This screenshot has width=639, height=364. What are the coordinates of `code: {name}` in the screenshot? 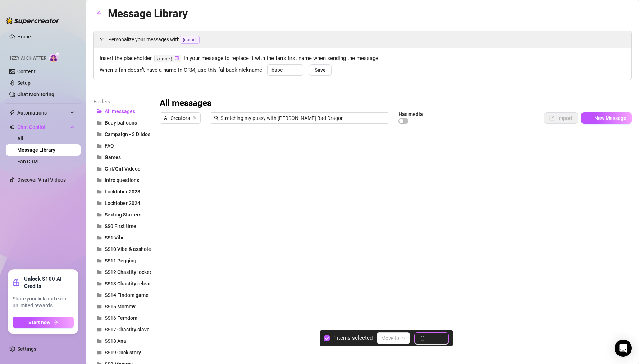 It's located at (168, 58).